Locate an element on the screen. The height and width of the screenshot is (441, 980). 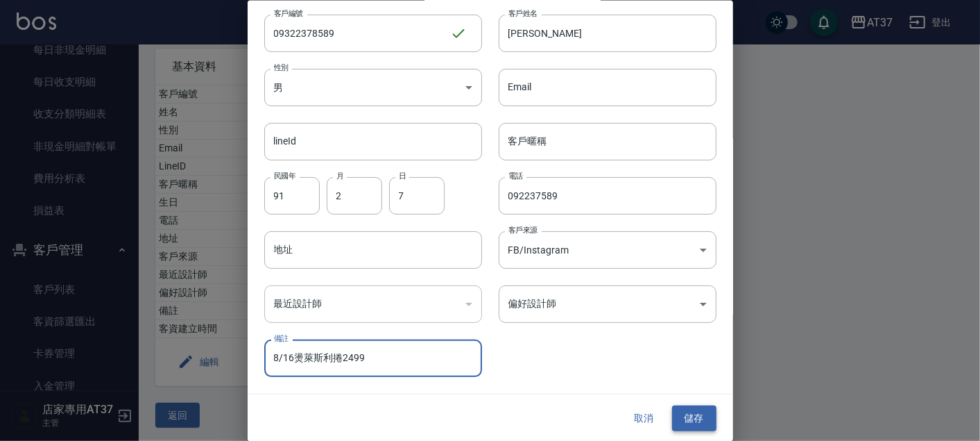
label: 月 is located at coordinates (340, 175).